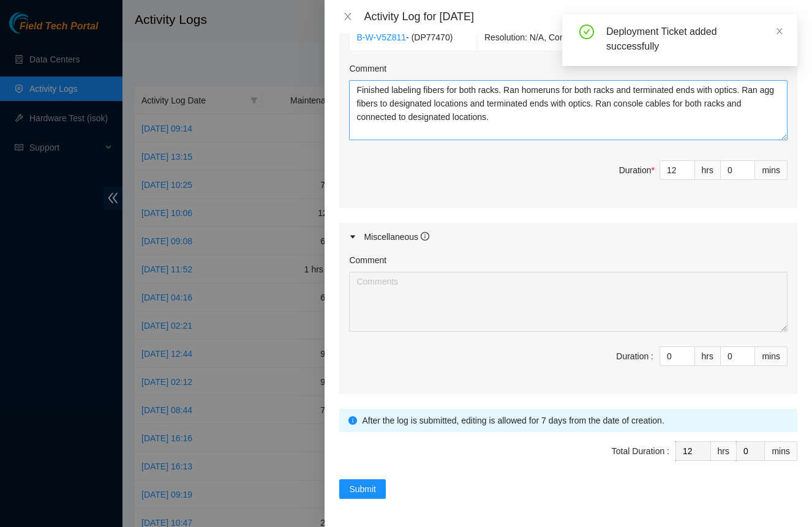 The width and height of the screenshot is (812, 527). I want to click on div: Duration, so click(637, 170).